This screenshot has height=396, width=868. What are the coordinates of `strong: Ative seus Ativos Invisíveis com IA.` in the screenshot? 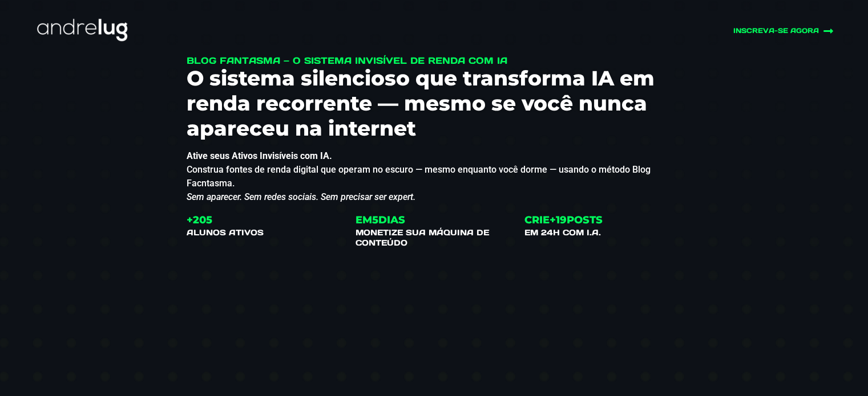 It's located at (259, 155).